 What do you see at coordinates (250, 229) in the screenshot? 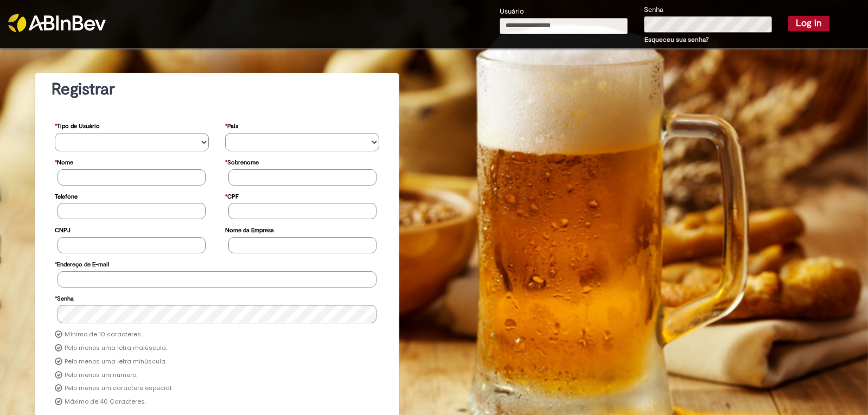
I see `label: Nome da Empresa` at bounding box center [250, 229].